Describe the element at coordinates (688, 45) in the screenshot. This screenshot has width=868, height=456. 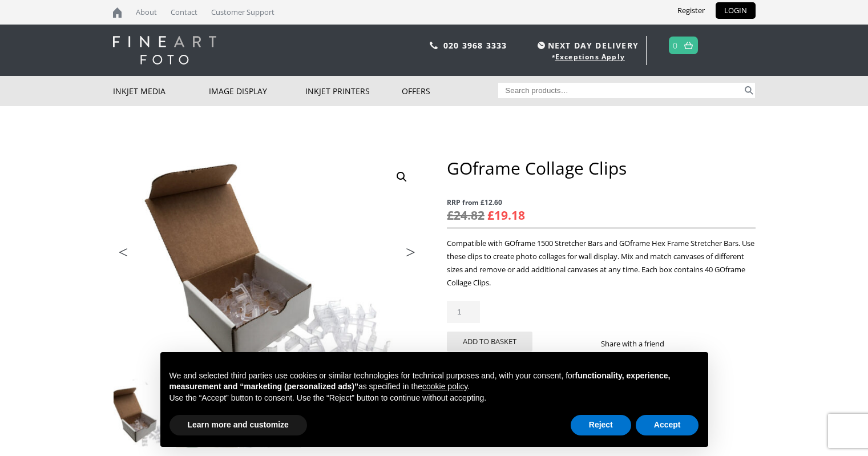
I see `img: basket.svg` at that location.